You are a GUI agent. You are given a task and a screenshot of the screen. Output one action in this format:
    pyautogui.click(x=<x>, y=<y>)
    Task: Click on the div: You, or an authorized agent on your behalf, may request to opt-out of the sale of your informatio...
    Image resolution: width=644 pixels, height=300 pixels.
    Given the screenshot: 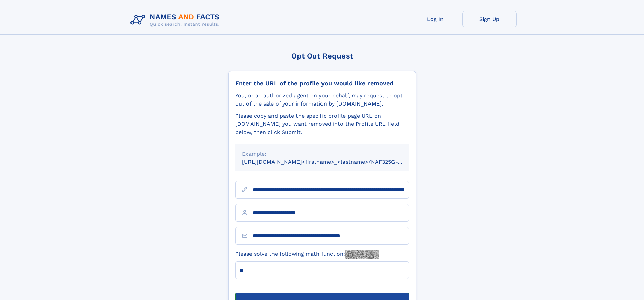 What is the action you would take?
    pyautogui.click(x=322, y=100)
    